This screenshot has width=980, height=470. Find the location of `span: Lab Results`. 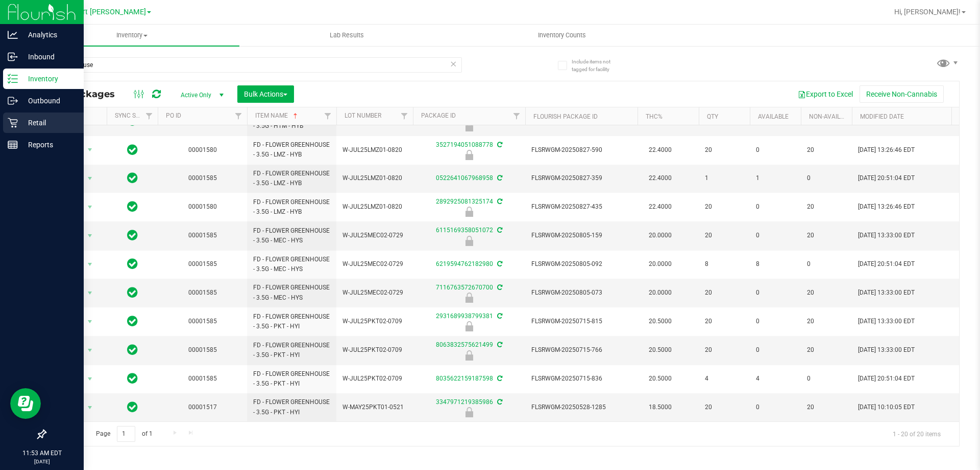

span: Lab Results is located at coordinates (346, 35).